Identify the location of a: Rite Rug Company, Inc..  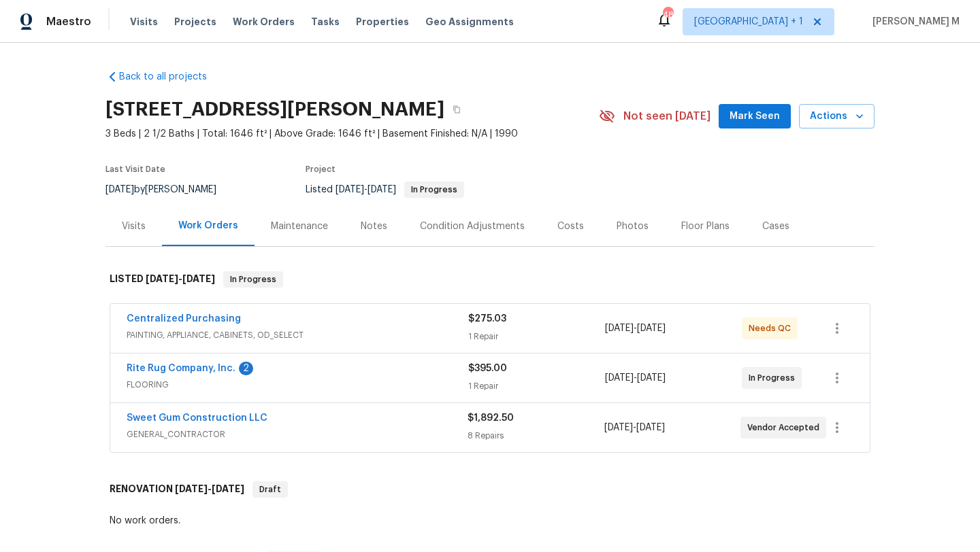
(181, 369).